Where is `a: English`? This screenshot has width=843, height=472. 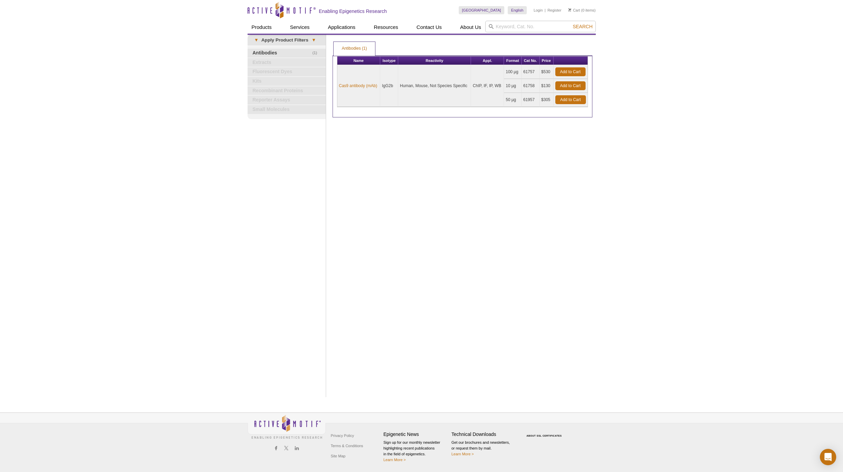 a: English is located at coordinates (517, 10).